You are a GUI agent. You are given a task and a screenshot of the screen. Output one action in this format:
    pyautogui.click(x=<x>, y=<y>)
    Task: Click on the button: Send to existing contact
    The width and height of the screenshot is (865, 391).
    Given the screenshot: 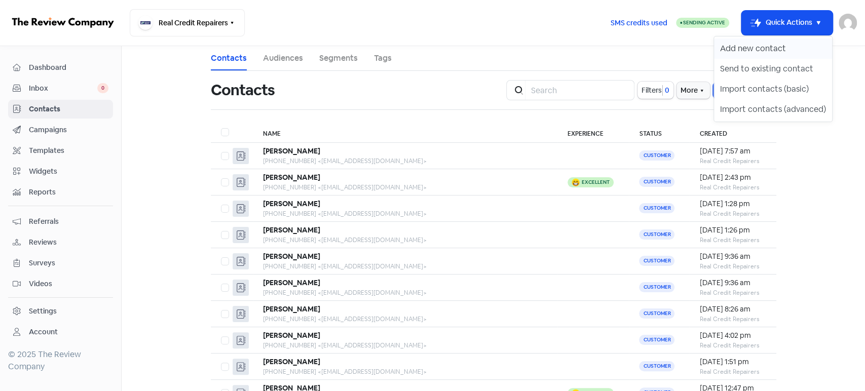 What is the action you would take?
    pyautogui.click(x=773, y=69)
    